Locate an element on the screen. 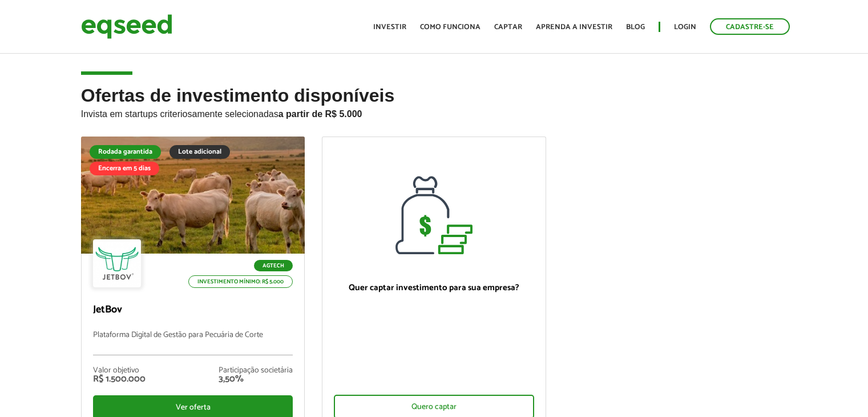 The width and height of the screenshot is (868, 417). a: Blog is located at coordinates (635, 27).